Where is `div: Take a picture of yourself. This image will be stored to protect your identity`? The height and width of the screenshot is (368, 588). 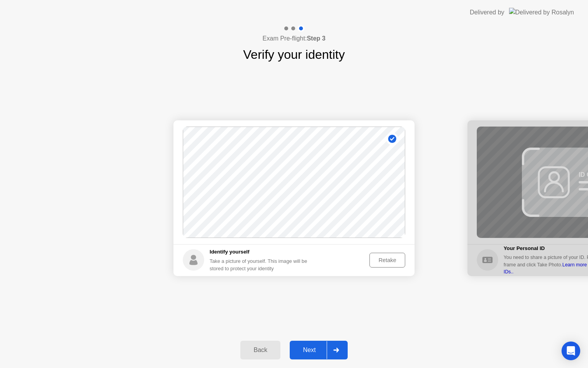
div: Take a picture of yourself. This image will be stored to protect your identity is located at coordinates (261, 265).